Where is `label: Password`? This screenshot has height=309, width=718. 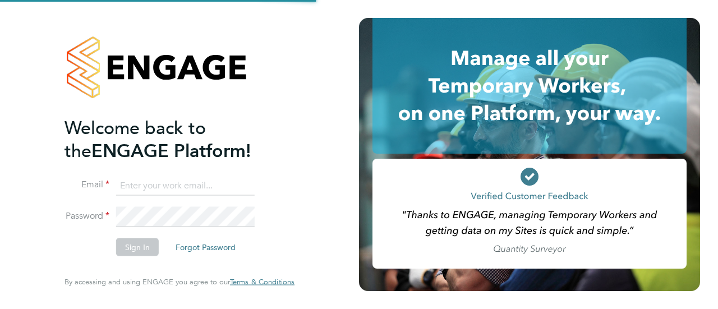
label: Password is located at coordinates (87, 216).